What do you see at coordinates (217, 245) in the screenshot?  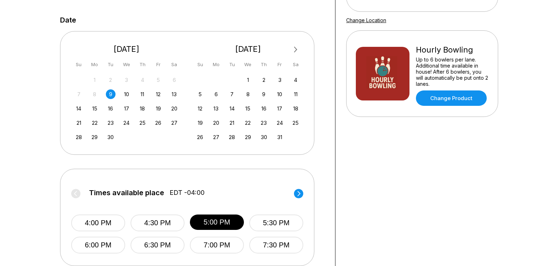 I see `button: 7:00 PM` at bounding box center [217, 245].